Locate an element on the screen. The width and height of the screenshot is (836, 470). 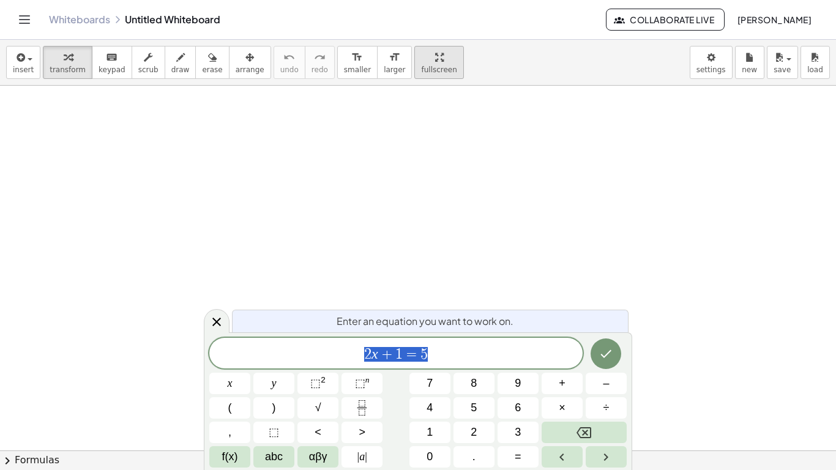
button: Functions is located at coordinates (230, 457).